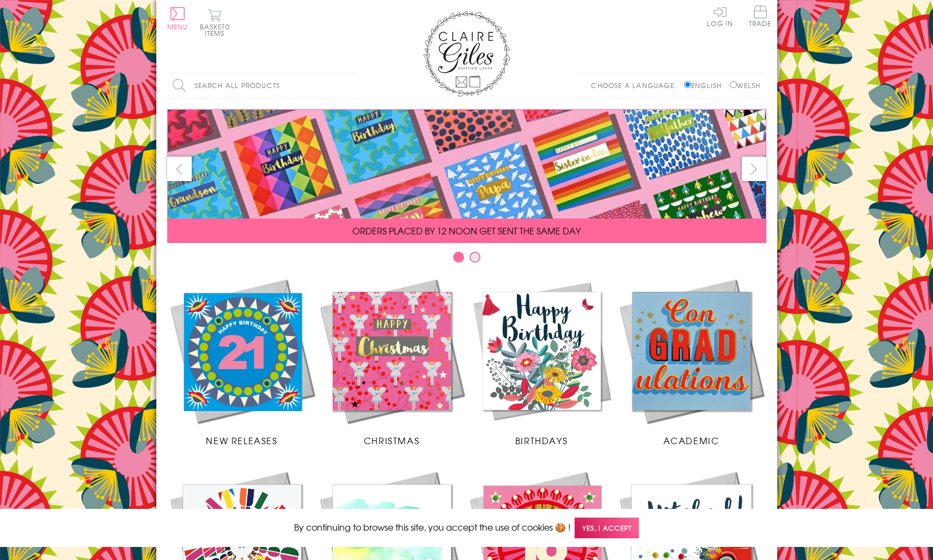 The image size is (933, 560). I want to click on p: Choose a language:, so click(636, 86).